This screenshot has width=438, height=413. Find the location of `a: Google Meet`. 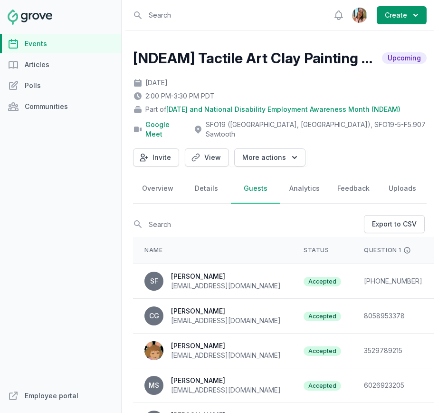

a: Google Meet is located at coordinates (164, 129).